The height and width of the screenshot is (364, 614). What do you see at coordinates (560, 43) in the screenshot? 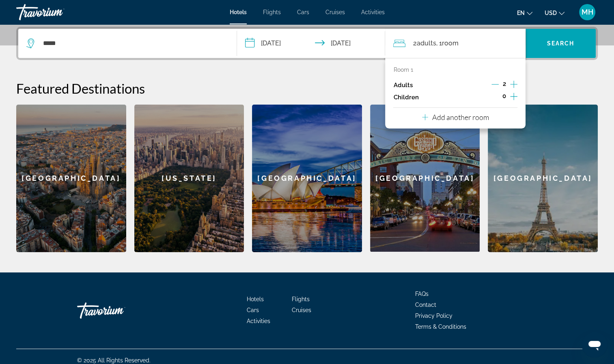
I see `button: Search` at bounding box center [560, 43].